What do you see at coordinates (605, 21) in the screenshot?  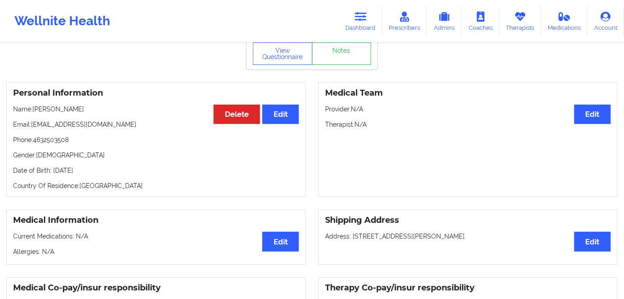 I see `a: Account` at bounding box center [605, 21].